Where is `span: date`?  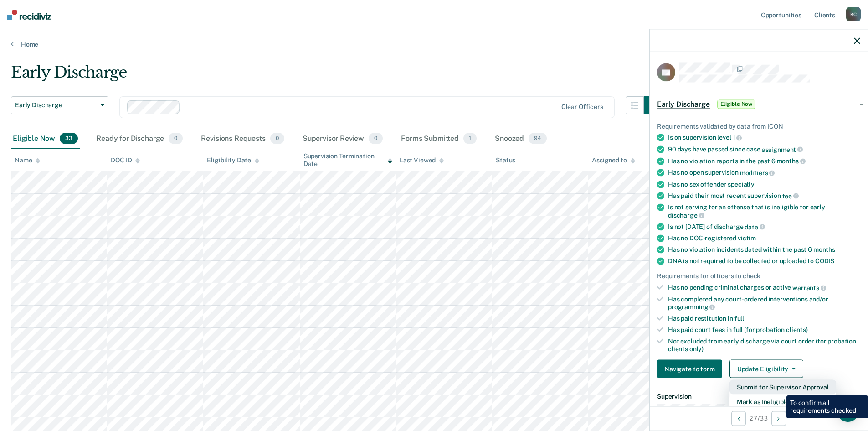
span: date is located at coordinates (755, 227).